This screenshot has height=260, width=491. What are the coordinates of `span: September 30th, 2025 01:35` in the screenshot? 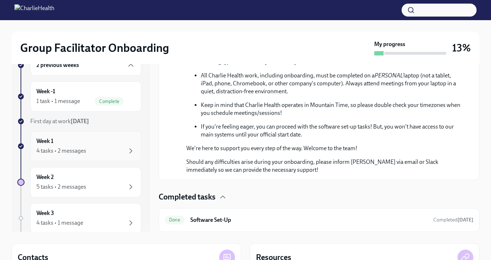 It's located at (453, 220).